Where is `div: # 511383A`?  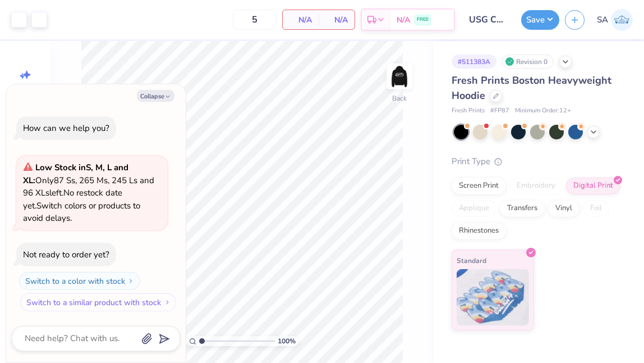 div: # 511383A is located at coordinates (475, 61).